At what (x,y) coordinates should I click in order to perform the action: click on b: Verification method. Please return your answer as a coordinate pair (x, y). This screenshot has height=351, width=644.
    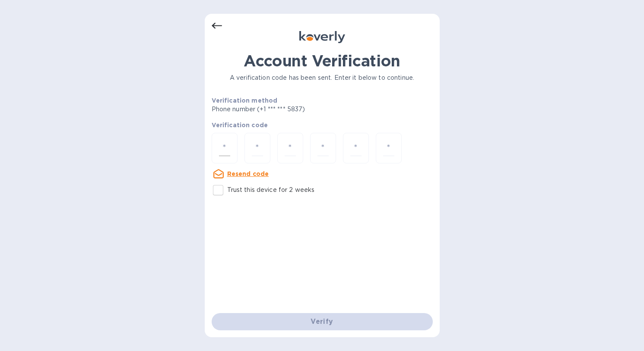
    Looking at the image, I should click on (244, 101).